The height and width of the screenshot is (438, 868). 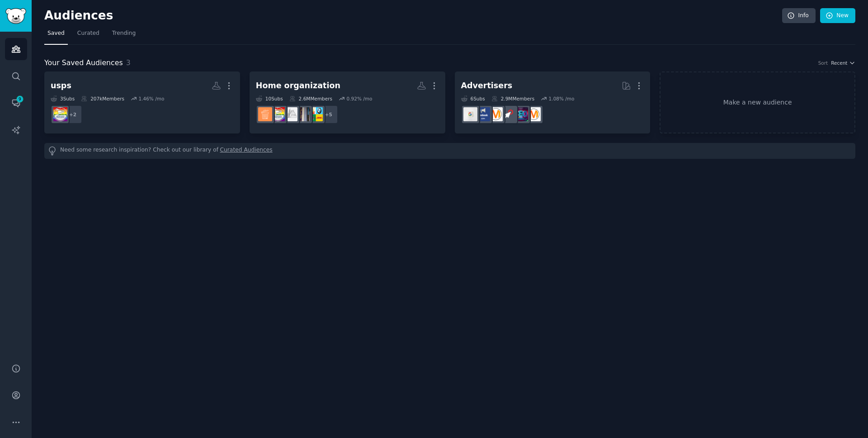 I want to click on span: 3, so click(x=129, y=62).